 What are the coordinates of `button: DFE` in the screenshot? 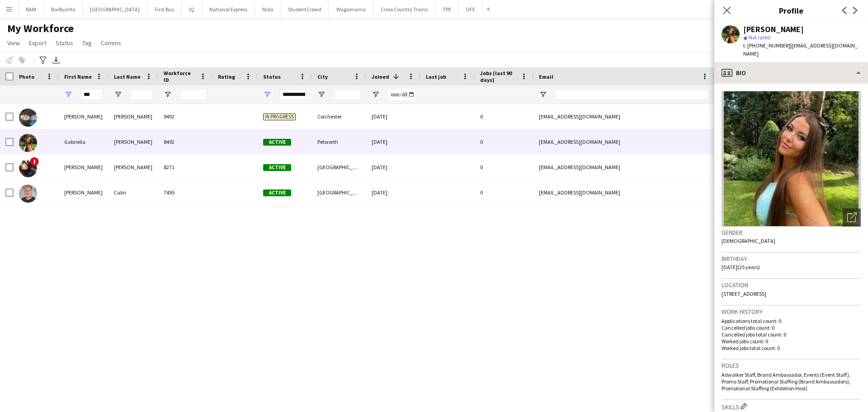 It's located at (471, 9).